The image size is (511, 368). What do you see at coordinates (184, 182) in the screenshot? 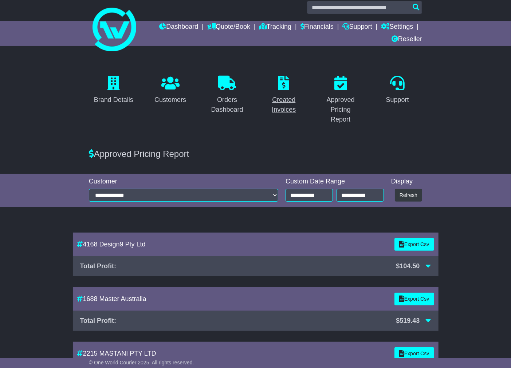
I see `div: Customer` at bounding box center [184, 182].